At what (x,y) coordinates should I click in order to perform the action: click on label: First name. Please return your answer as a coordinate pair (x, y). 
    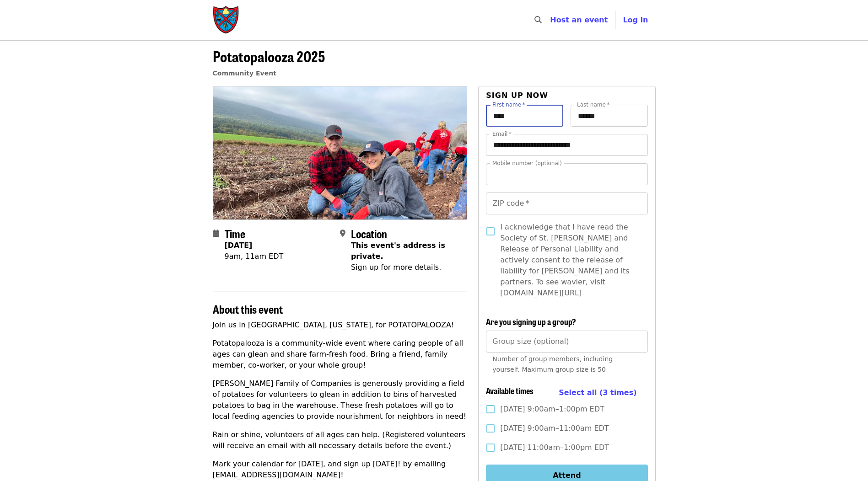
    Looking at the image, I should click on (509, 105).